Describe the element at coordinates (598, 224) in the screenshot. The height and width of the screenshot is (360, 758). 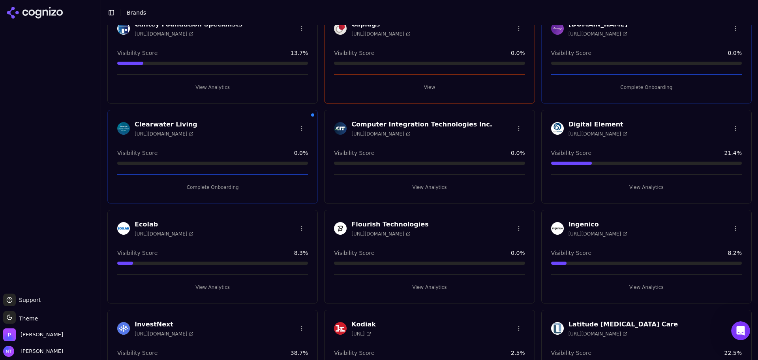
I see `h3: Ingenico` at that location.